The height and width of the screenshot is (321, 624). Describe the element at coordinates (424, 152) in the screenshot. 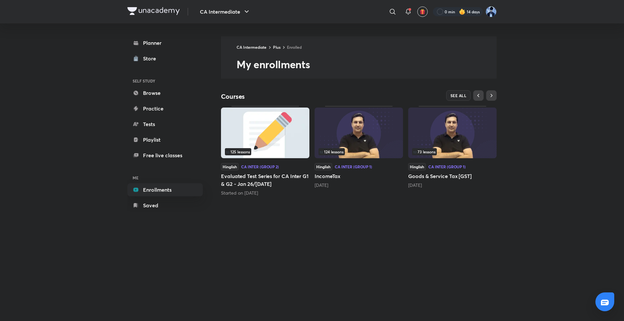

I see `span: 73 lessons` at that location.